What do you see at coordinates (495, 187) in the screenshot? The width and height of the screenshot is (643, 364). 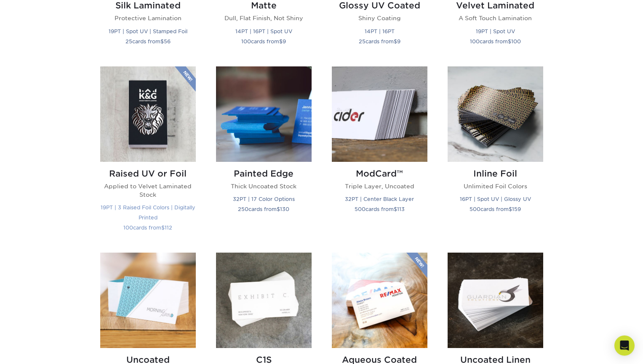 I see `p: Unlimited Foil Colors` at bounding box center [495, 187].